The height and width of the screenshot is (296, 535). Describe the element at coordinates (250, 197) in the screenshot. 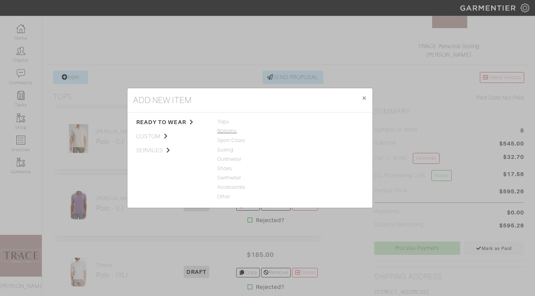

I see `span: Other` at that location.